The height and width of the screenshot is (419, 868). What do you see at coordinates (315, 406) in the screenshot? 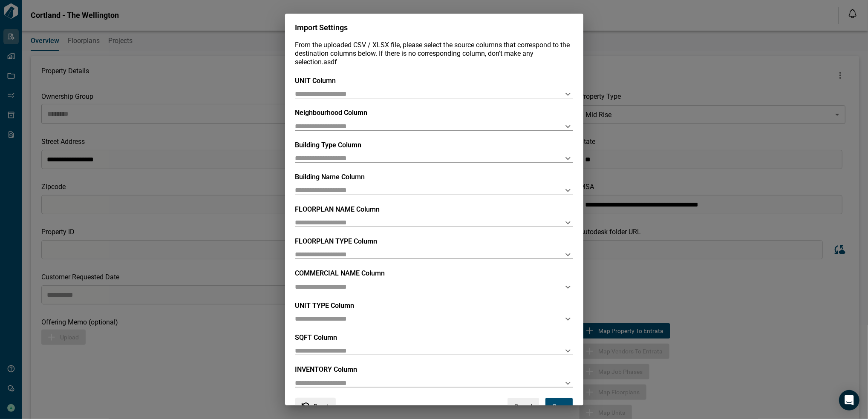
I see `button: Reset` at bounding box center [315, 406].